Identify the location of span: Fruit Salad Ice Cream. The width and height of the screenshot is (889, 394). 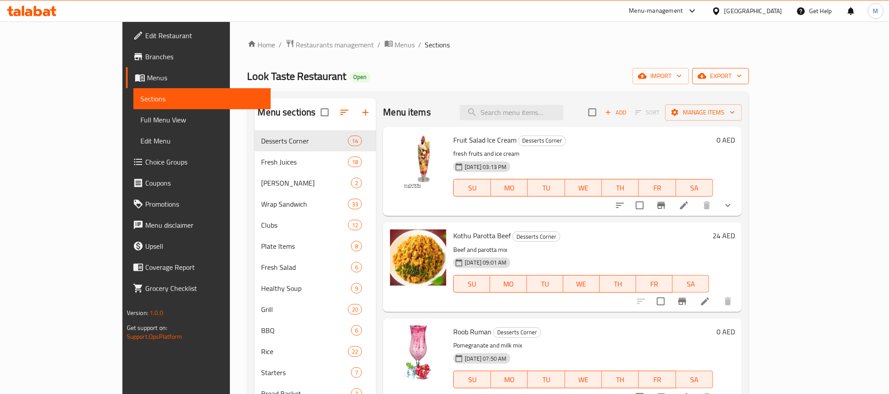
(485, 140).